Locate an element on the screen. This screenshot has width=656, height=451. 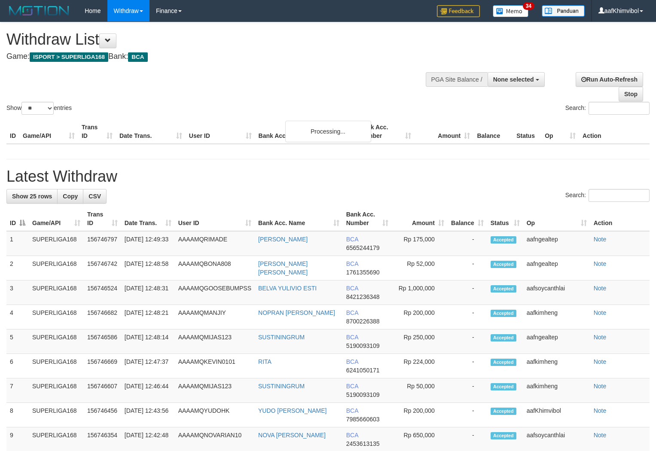
th: Bank Acc. Number: activate to sort column ascending is located at coordinates (368, 219).